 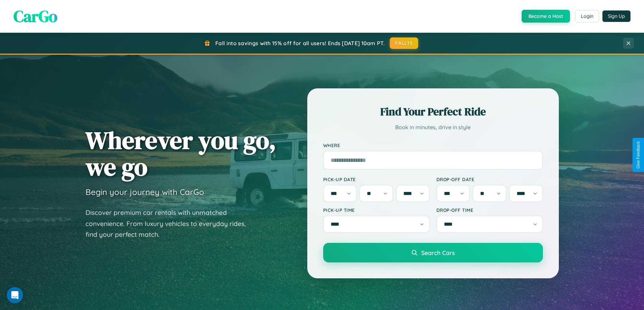 I want to click on label: Where, so click(x=433, y=145).